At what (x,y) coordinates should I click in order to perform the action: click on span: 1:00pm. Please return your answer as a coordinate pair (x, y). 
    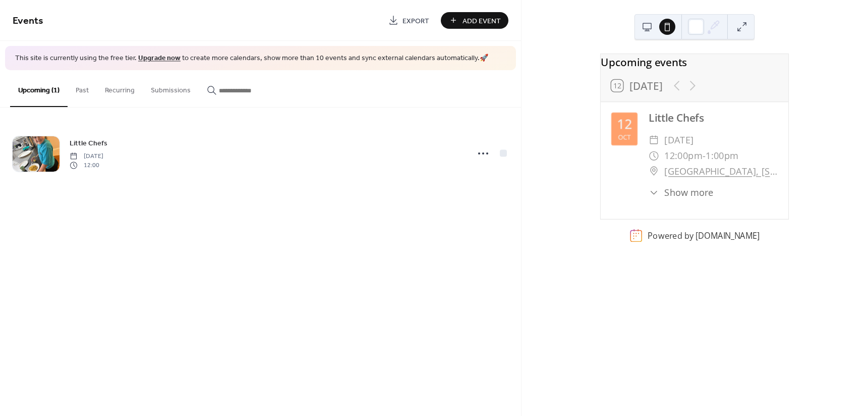
    Looking at the image, I should click on (721, 156).